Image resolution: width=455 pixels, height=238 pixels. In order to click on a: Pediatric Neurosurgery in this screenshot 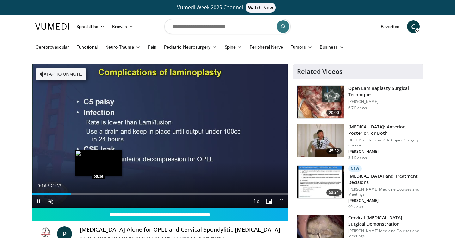, I will do `click(190, 47)`.